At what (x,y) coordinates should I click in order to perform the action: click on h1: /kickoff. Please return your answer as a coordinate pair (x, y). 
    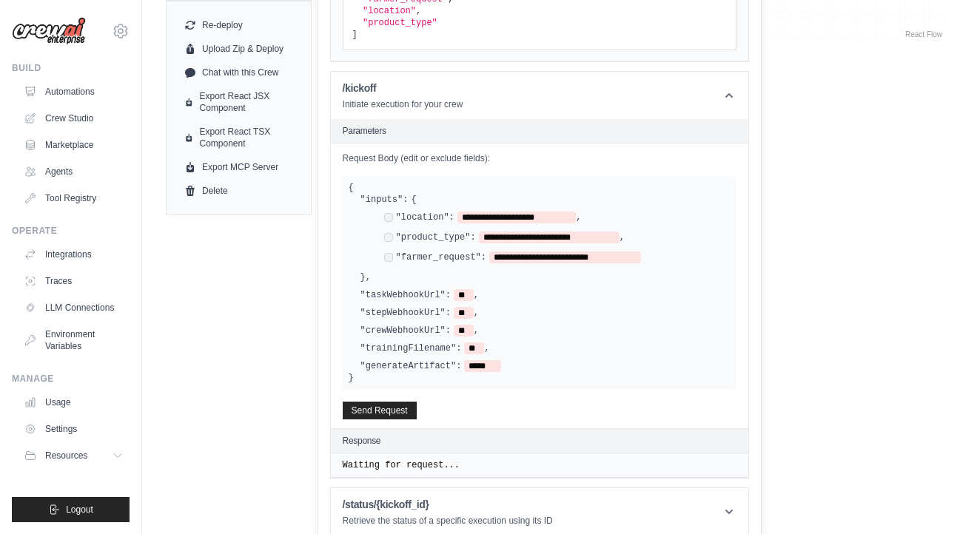
    Looking at the image, I should click on (402, 88).